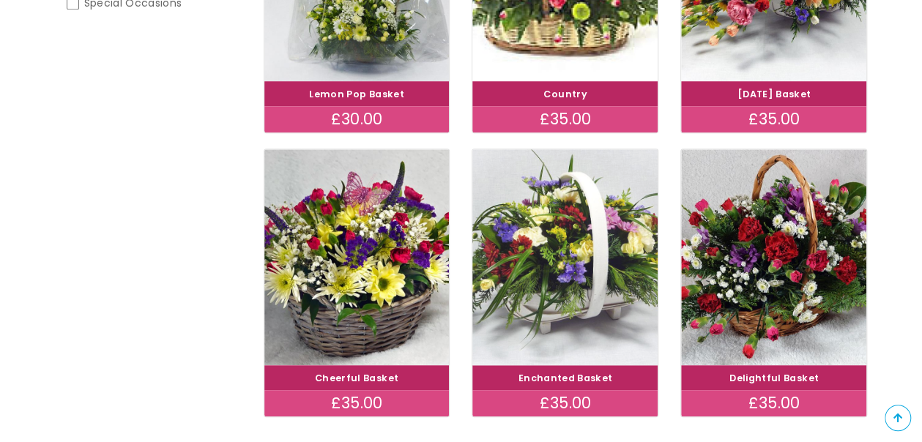 Image resolution: width=922 pixels, height=442 pixels. I want to click on a: Enchanted Basket, so click(566, 378).